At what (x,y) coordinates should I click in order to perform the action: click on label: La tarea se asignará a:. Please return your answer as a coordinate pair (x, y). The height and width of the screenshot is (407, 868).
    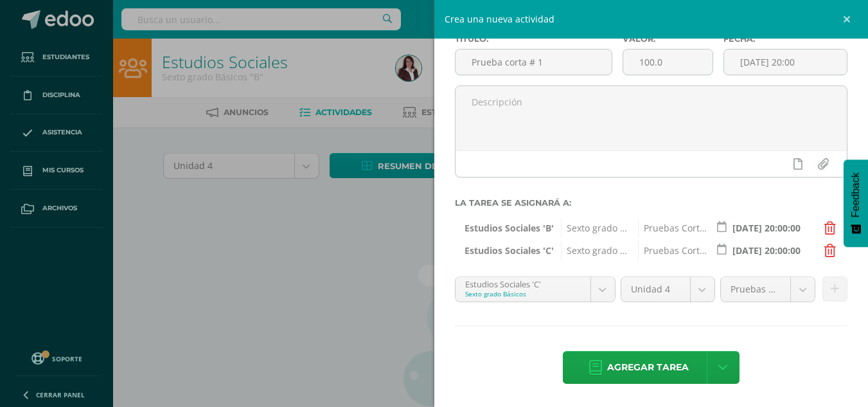
    Looking at the image, I should click on (652, 203).